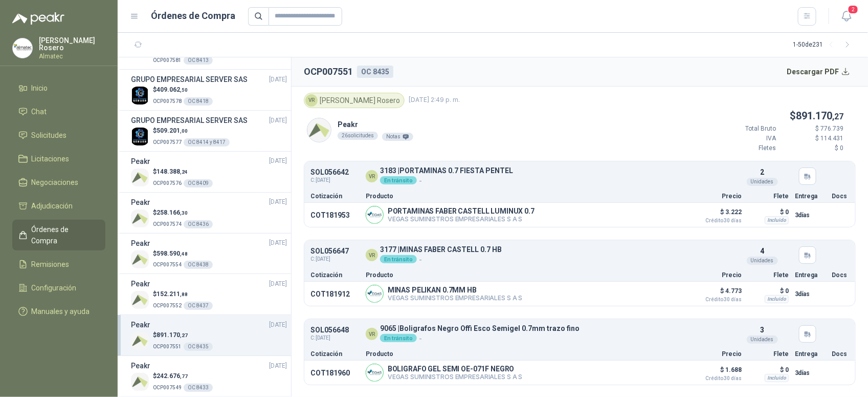  What do you see at coordinates (198, 184) in the screenshot?
I see `div: OC 8409` at bounding box center [198, 184].